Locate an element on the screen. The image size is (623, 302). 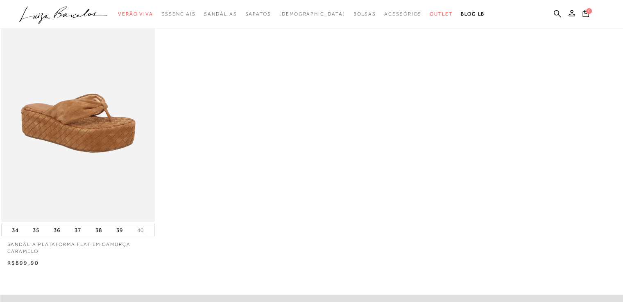
a: BLOG LB is located at coordinates (473, 14).